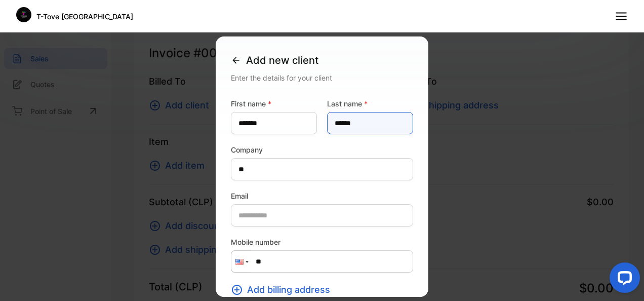  Describe the element at coordinates (322, 150) in the screenshot. I see `label: Company` at that location.